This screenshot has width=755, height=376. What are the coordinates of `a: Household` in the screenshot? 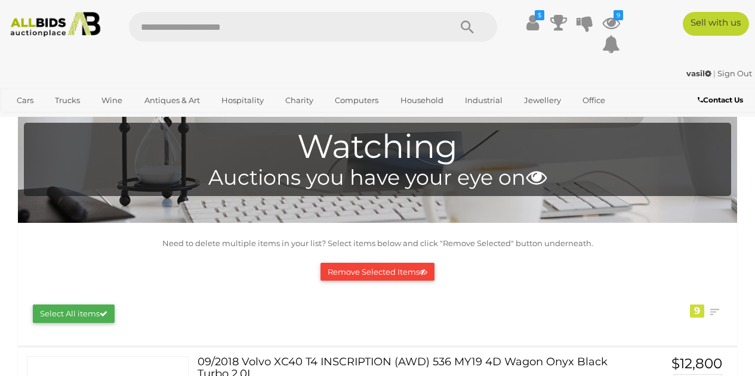 It's located at (422, 100).